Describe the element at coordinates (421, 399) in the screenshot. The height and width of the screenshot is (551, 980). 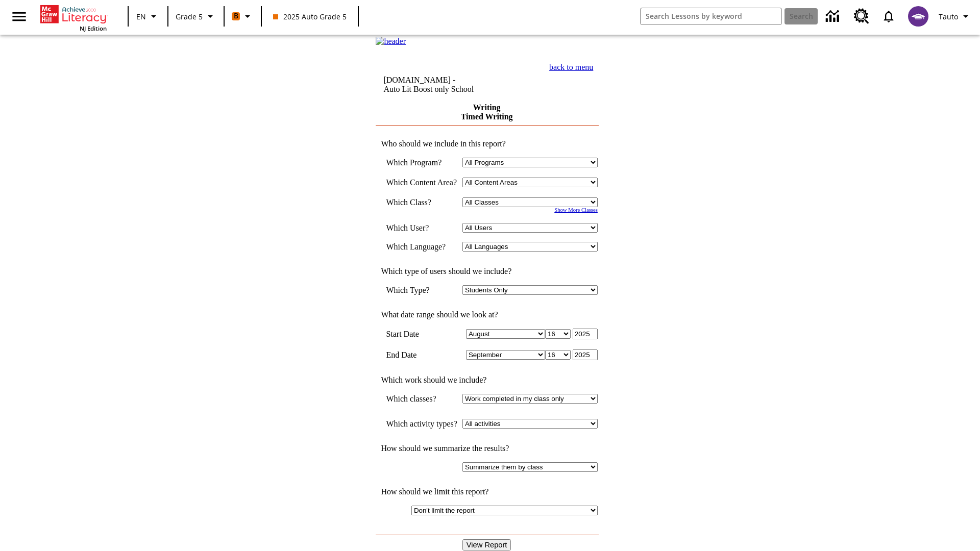
I see `td: Which classes?` at that location.